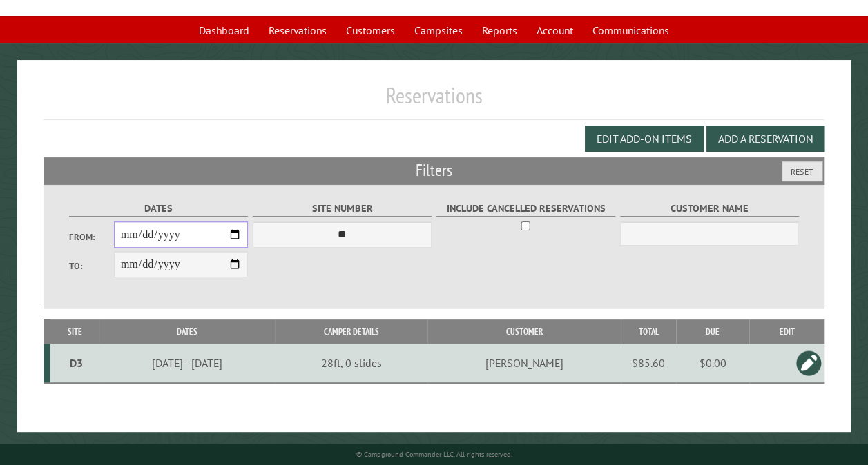 The width and height of the screenshot is (868, 465). What do you see at coordinates (499, 31) in the screenshot?
I see `a: Reports` at bounding box center [499, 31].